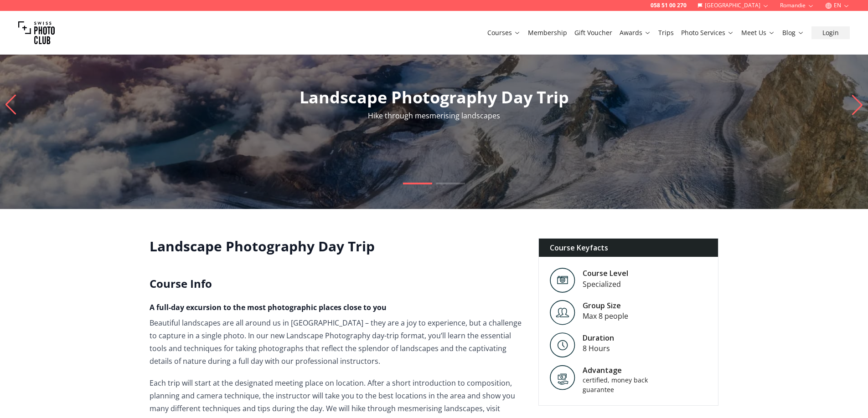 Image resolution: width=868 pixels, height=418 pixels. What do you see at coordinates (666, 33) in the screenshot?
I see `a: Trips` at bounding box center [666, 33].